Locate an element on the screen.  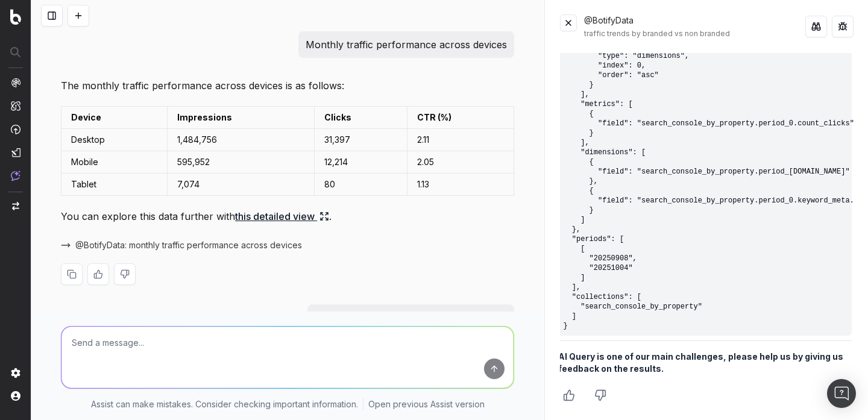
img: Activation is located at coordinates (16, 129).